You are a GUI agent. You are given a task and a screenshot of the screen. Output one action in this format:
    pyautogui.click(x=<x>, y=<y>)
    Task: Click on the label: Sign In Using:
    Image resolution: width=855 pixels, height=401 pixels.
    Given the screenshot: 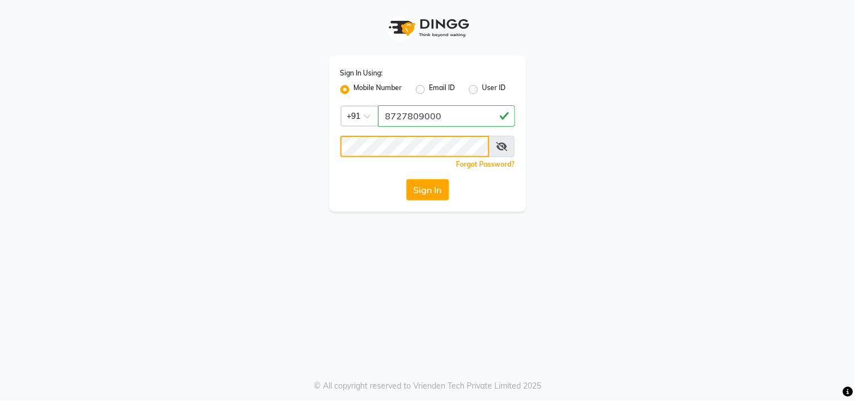 What is the action you would take?
    pyautogui.click(x=362, y=73)
    